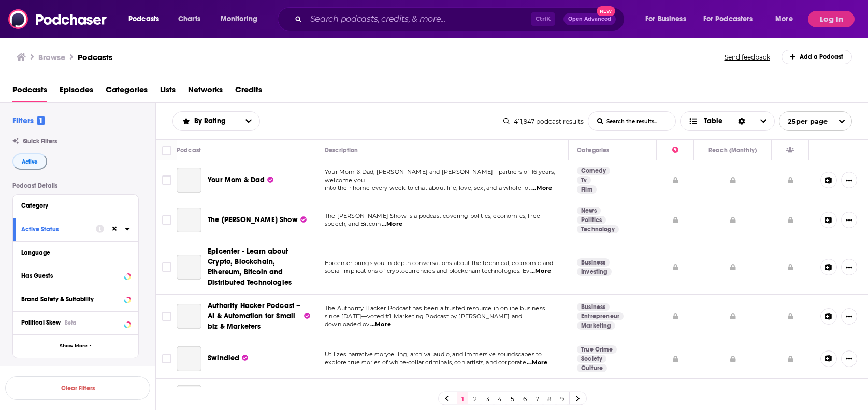 Image resolution: width=868 pixels, height=410 pixels. Describe the element at coordinates (419, 19) in the screenshot. I see `input: Search podcasts, credits, & more...` at that location.